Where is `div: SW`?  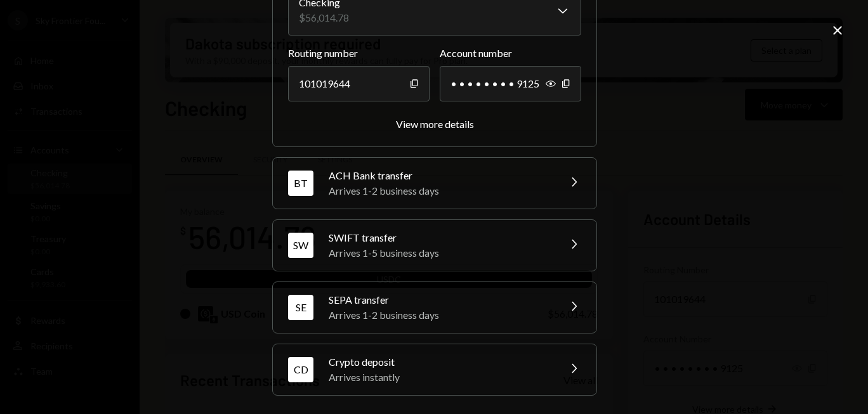
div: SW is located at coordinates (300, 245).